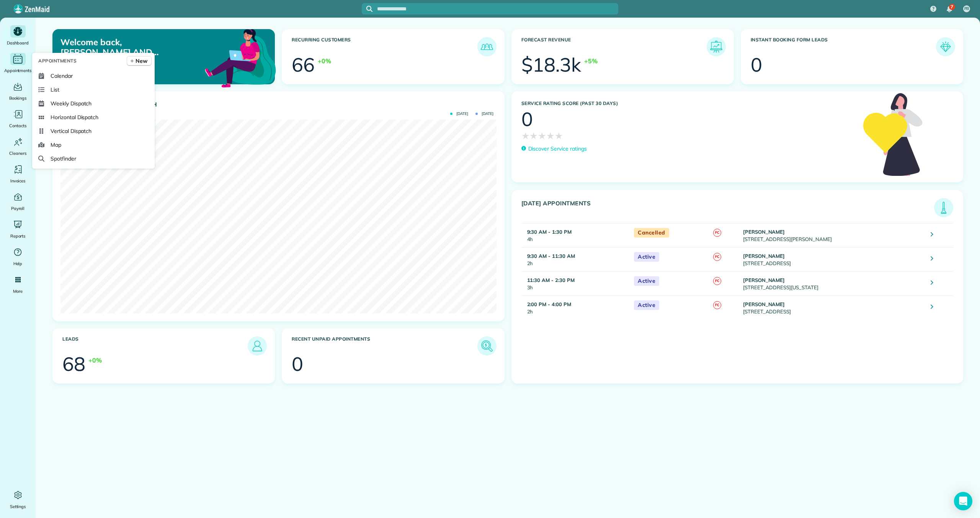  Describe the element at coordinates (74, 117) in the screenshot. I see `span: Horizontal Dispatch` at that location.